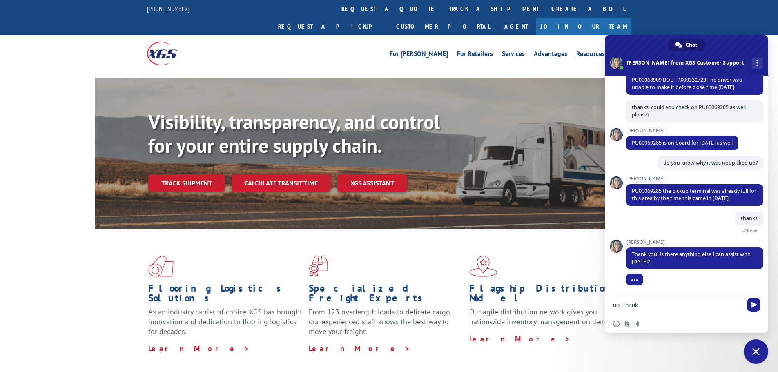 Image resolution: width=778 pixels, height=372 pixels. Describe the element at coordinates (475, 55) in the screenshot. I see `a: For Retailers` at that location.